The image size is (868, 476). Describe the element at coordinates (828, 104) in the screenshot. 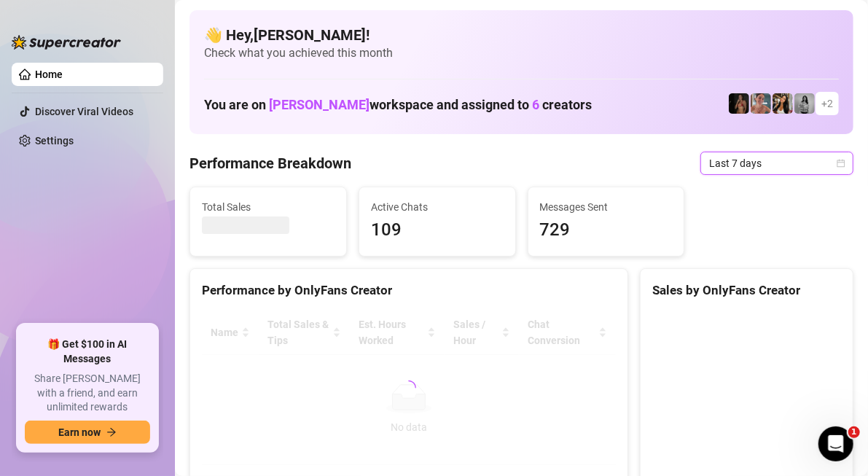

I see `span: + 2` at that location.